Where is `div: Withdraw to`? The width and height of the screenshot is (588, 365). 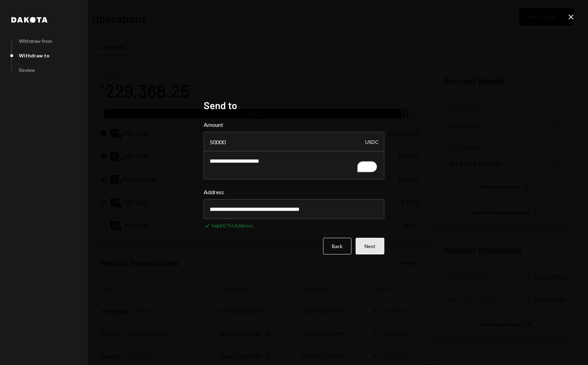 div: Withdraw to is located at coordinates (34, 55).